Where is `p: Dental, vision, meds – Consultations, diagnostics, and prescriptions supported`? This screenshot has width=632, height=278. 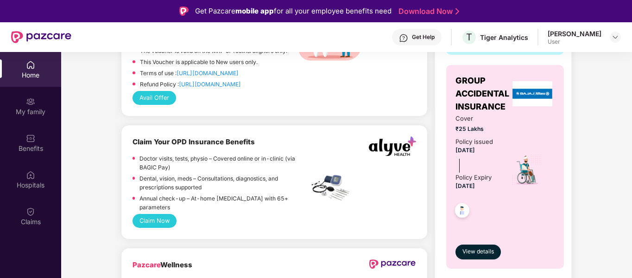 p: Dental, vision, meds – Consultations, diagnostics, and prescriptions supported is located at coordinates (219, 183).